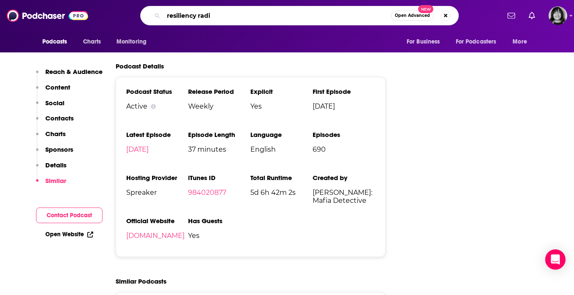 The height and width of the screenshot is (295, 574). I want to click on h3: Created by, so click(343, 178).